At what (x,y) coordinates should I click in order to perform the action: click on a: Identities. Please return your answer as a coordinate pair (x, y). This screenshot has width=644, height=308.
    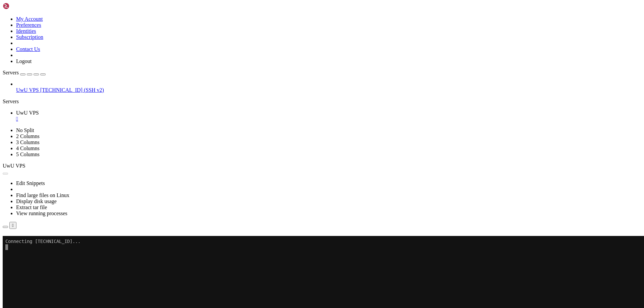
    Looking at the image, I should click on (26, 31).